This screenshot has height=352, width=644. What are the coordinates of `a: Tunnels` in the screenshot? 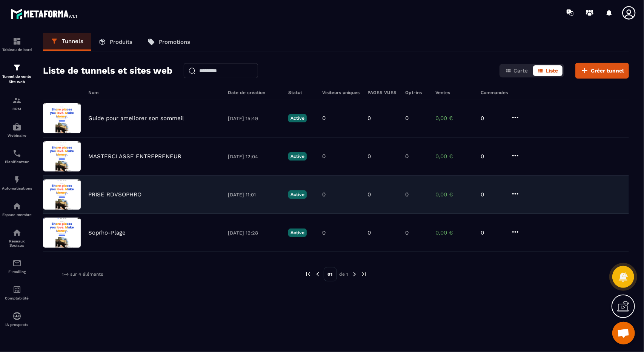 It's located at (67, 42).